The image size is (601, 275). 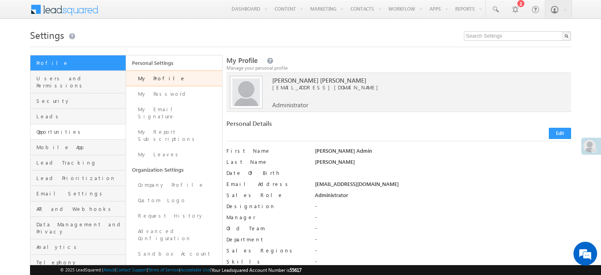 I want to click on a: My Email Signature, so click(x=174, y=113).